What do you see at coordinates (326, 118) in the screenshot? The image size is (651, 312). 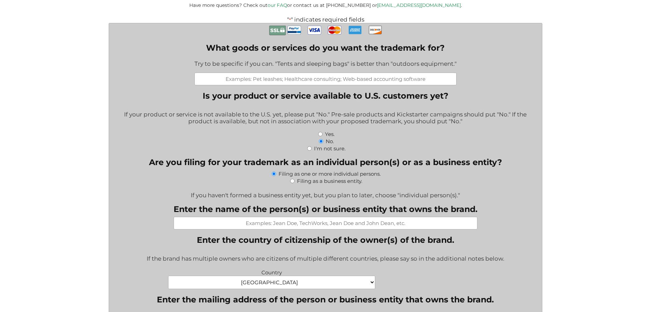 I see `div: If your product or service is not available to the U.S. yet, please put "No." Pre-sale products a...` at bounding box center [326, 118].